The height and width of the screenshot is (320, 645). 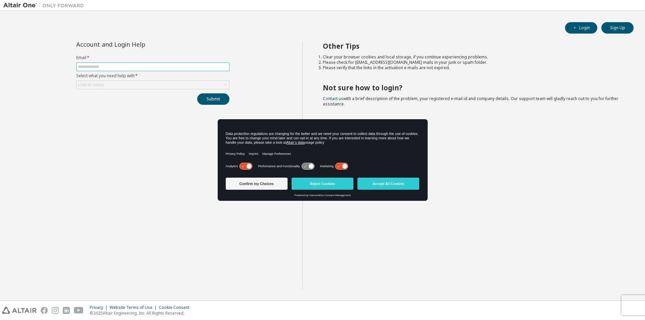 I want to click on span: with a brief description of the problem, your registered e-mail id and company details. Our suppo..., so click(x=471, y=101).